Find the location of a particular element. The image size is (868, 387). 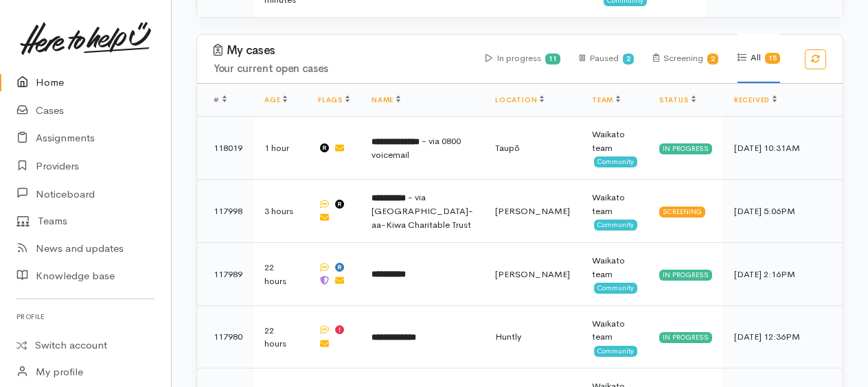

a: Status is located at coordinates (677, 100).